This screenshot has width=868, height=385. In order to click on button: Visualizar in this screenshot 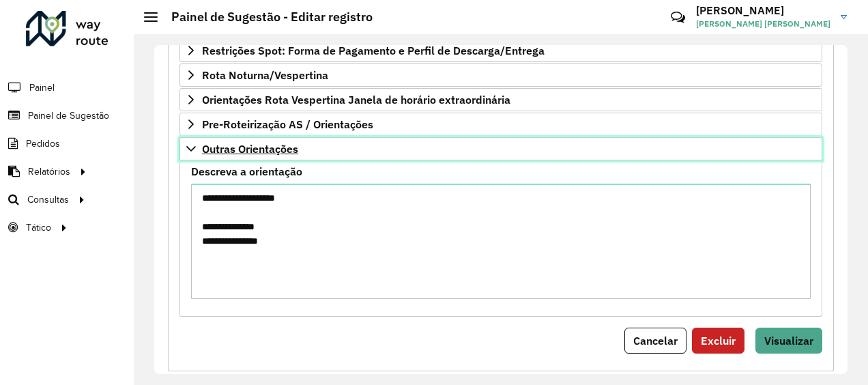, I will do `click(789, 341)`.